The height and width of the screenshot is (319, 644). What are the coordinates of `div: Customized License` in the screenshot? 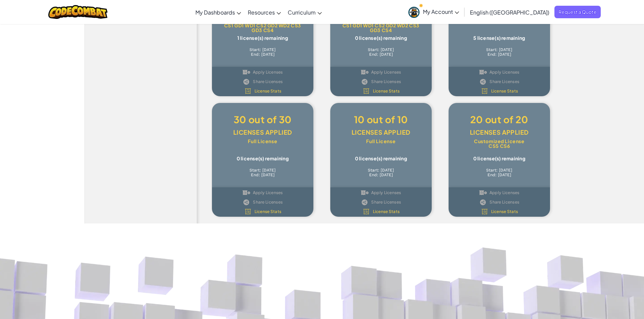 It's located at (499, 141).